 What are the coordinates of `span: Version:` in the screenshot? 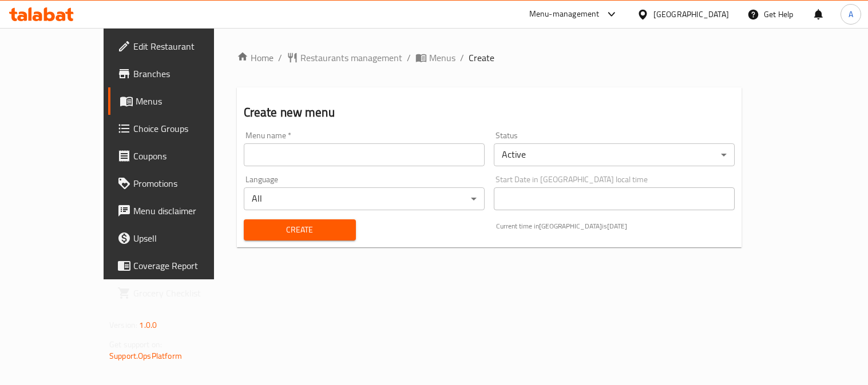 It's located at (123, 325).